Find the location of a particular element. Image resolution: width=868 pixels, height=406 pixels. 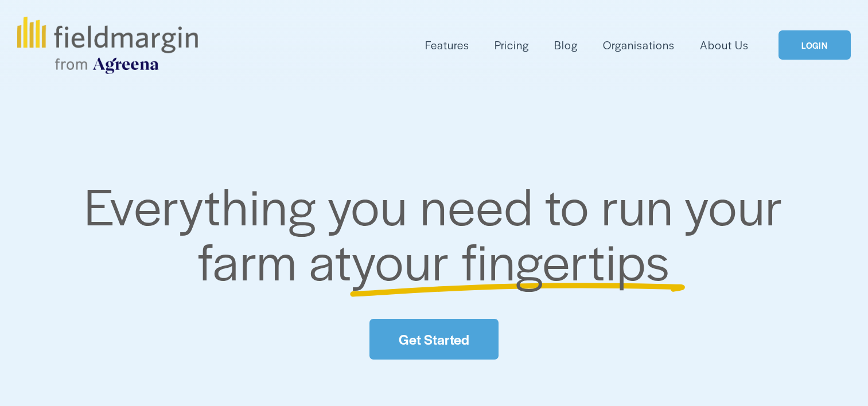

a: Get Started is located at coordinates (433, 339).